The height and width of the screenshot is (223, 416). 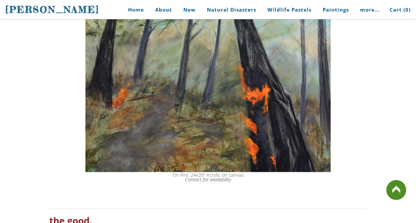 What do you see at coordinates (289, 10) in the screenshot?
I see `a: Wildlife Pastels` at bounding box center [289, 10].